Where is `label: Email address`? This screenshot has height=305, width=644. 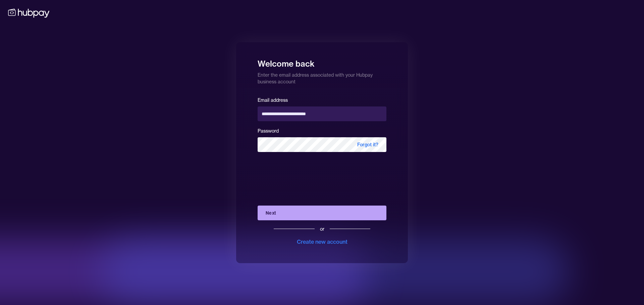 label: Email address is located at coordinates (273, 100).